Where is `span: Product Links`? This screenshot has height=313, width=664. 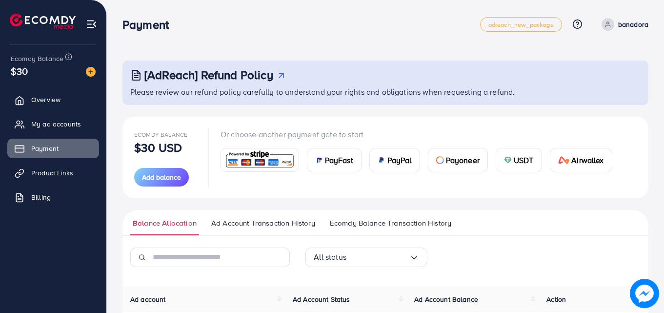
span: Product Links is located at coordinates (52, 173).